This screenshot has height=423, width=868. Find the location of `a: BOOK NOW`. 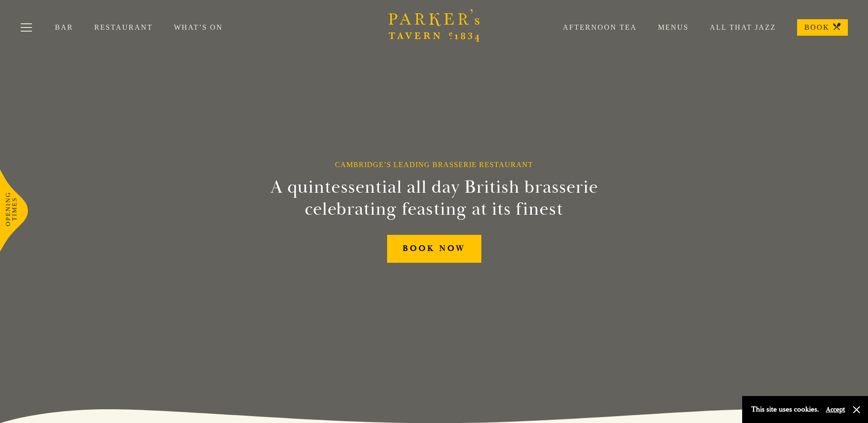

a: BOOK NOW is located at coordinates (434, 249).